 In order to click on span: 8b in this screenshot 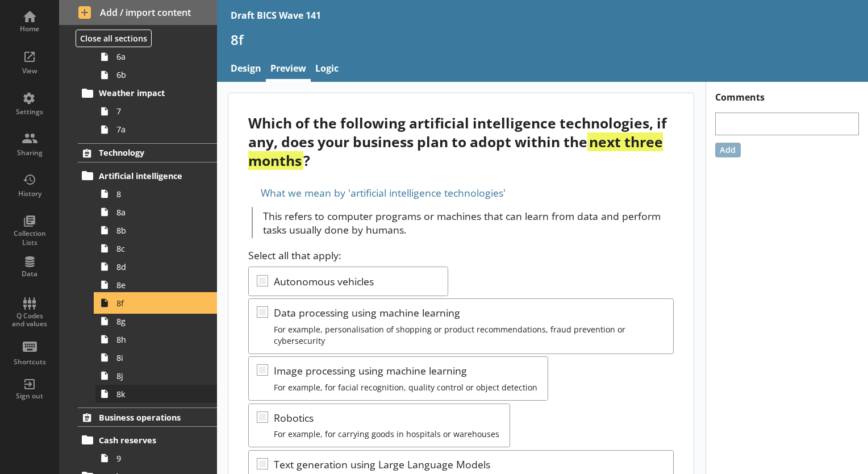, I will do `click(159, 231)`.